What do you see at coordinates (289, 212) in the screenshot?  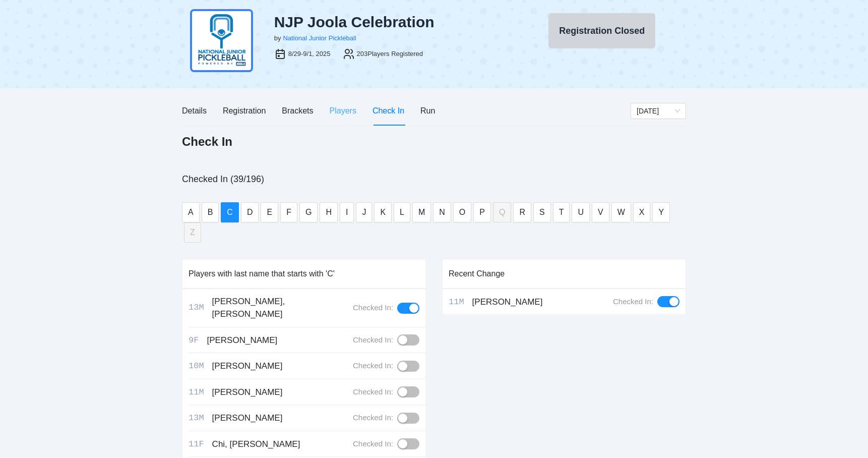 I see `button: F` at bounding box center [289, 212].